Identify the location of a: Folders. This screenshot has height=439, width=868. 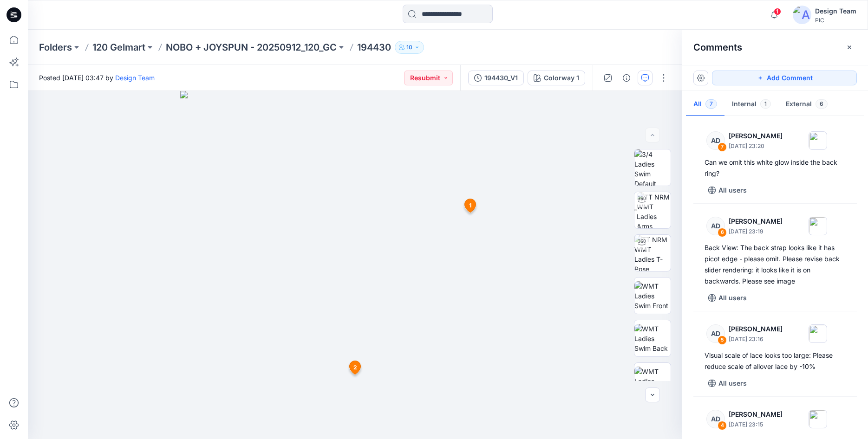
(55, 47).